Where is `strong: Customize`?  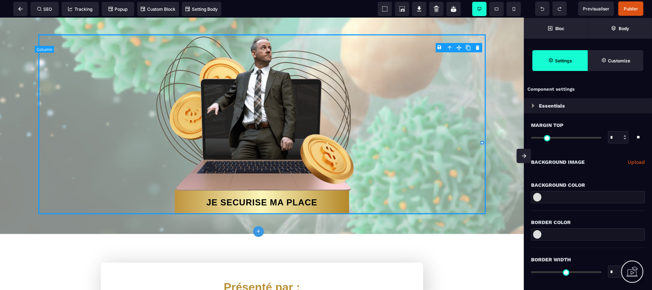 strong: Customize is located at coordinates (619, 61).